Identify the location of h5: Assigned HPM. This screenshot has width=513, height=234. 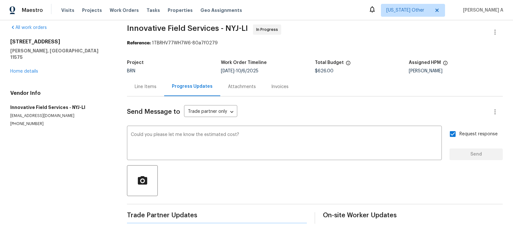
(425, 63).